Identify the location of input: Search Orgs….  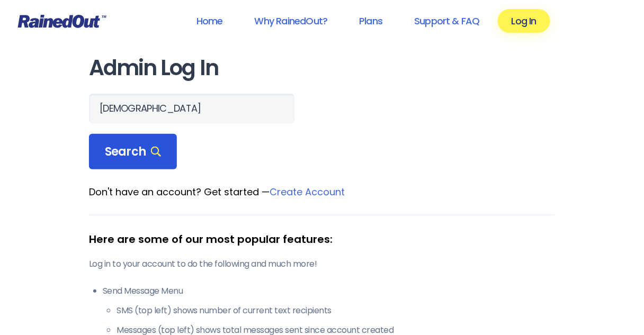
(192, 108).